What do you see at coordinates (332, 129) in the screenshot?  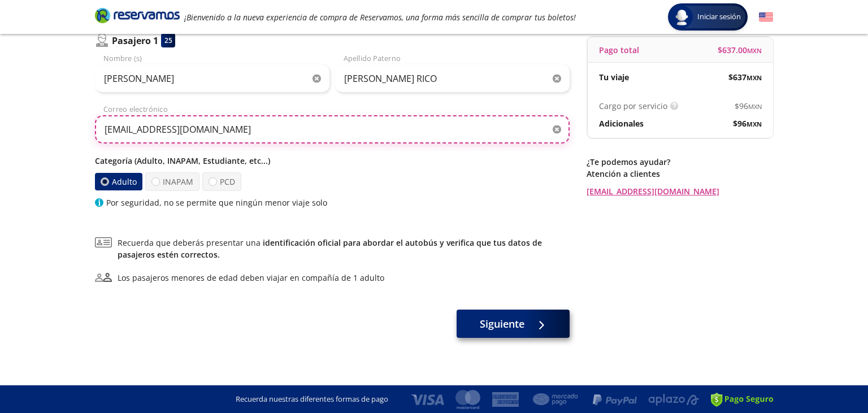 I see `input: Correo electrónico` at bounding box center [332, 129].